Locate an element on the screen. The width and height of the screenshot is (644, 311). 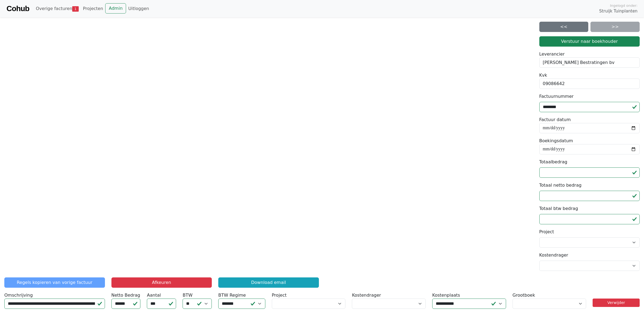
label: BTW is located at coordinates (187, 295).